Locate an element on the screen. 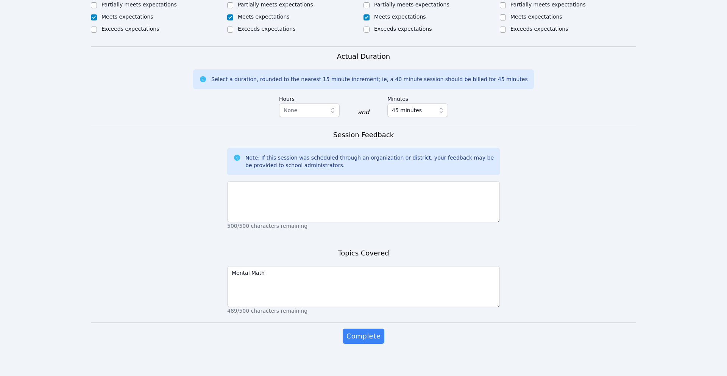 This screenshot has height=376, width=727. button: Complete is located at coordinates (364, 336).